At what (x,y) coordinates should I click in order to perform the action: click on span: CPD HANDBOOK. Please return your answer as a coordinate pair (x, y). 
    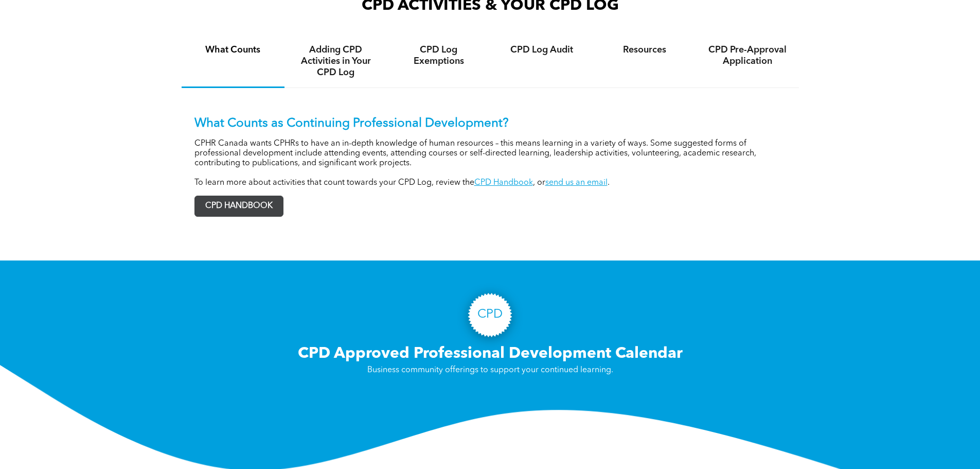
    Looking at the image, I should click on (239, 206).